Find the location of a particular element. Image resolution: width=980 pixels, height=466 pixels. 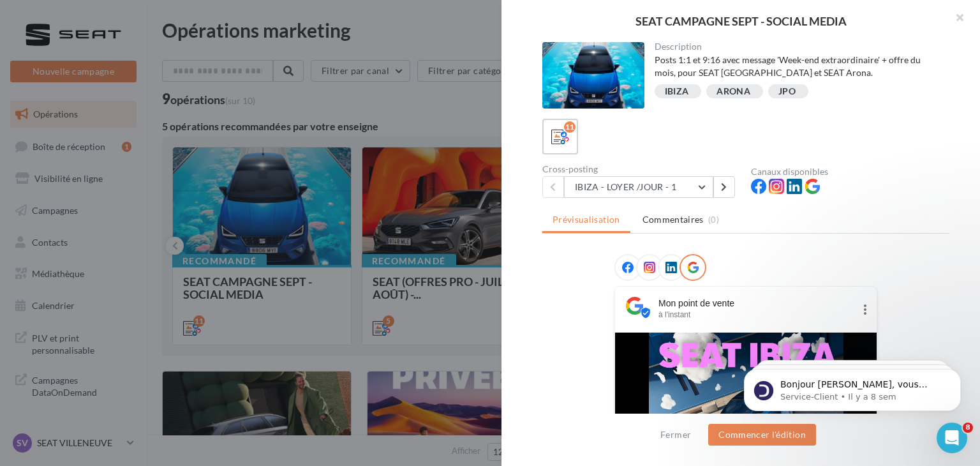

span: 8 is located at coordinates (968, 428).